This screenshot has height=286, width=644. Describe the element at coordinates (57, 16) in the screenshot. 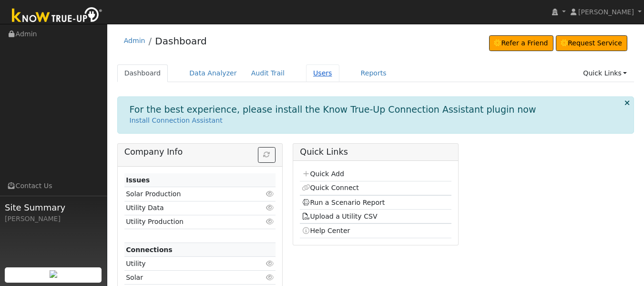

I see `img: Know True-Up` at that location.